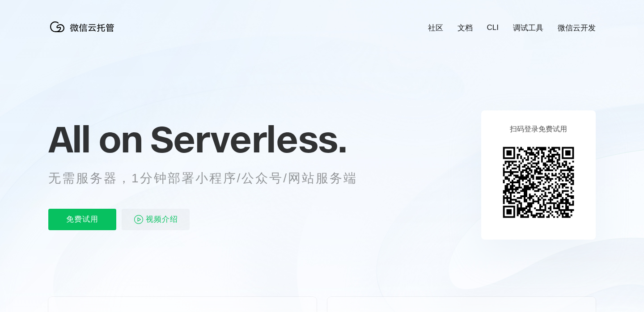 This screenshot has width=644, height=312. I want to click on p: 扫码登录免费试用, so click(539, 129).